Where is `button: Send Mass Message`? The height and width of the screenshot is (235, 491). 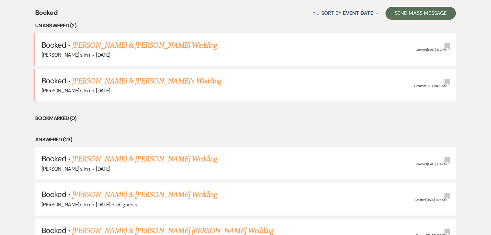 button: Send Mass Message is located at coordinates (420, 13).